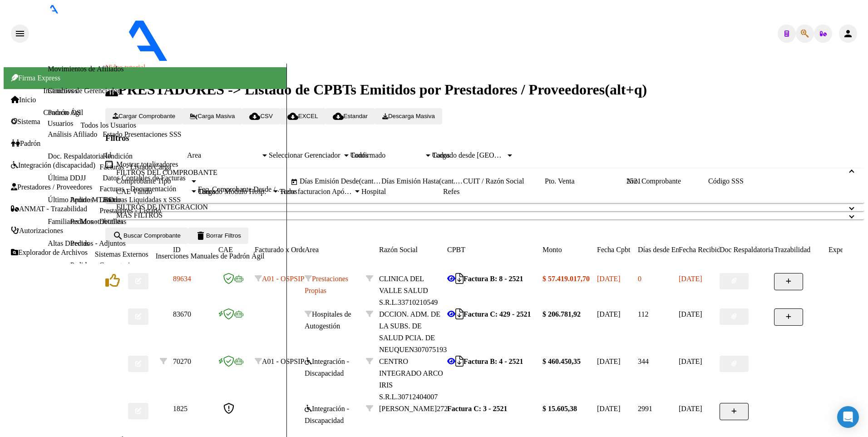 The height and width of the screenshot is (437, 868). What do you see at coordinates (699, 250) in the screenshot?
I see `datatable-header-cell: Fecha Recibido` at bounding box center [699, 250].